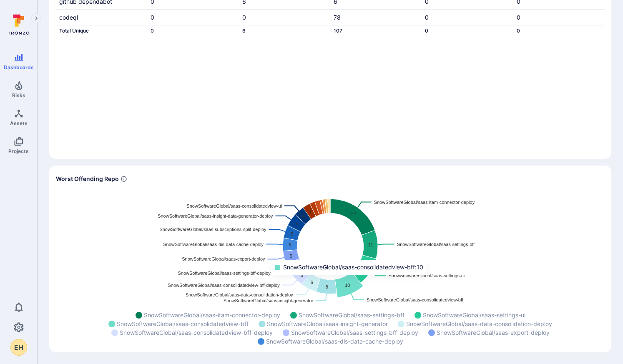 The width and height of the screenshot is (623, 364). What do you see at coordinates (338, 30) in the screenshot?
I see `a: 107` at bounding box center [338, 30].